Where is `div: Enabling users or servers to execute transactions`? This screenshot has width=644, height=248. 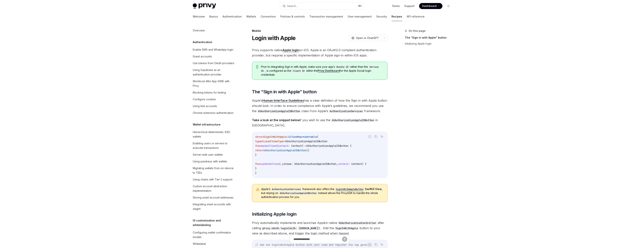 div: Enabling users or servers to execute transactions is located at coordinates (214, 145).